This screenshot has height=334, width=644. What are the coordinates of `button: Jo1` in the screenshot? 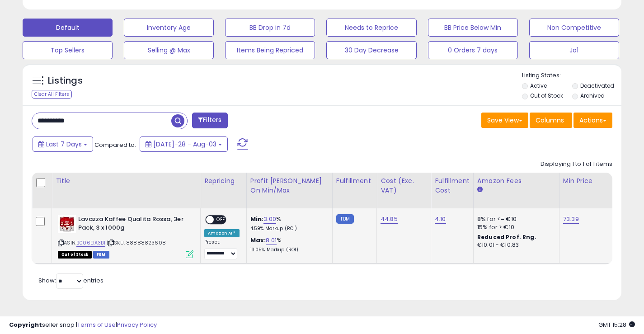 It's located at (574, 50).